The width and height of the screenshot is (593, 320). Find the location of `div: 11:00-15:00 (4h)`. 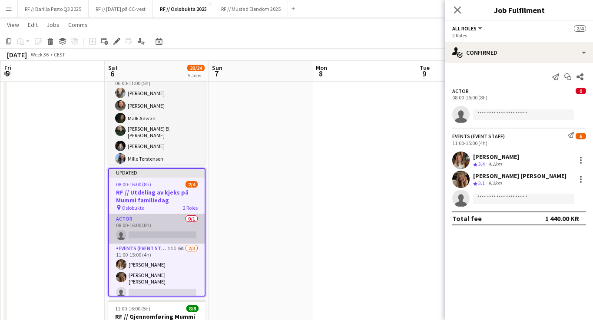

div: 11:00-15:00 (4h) is located at coordinates (519, 143).